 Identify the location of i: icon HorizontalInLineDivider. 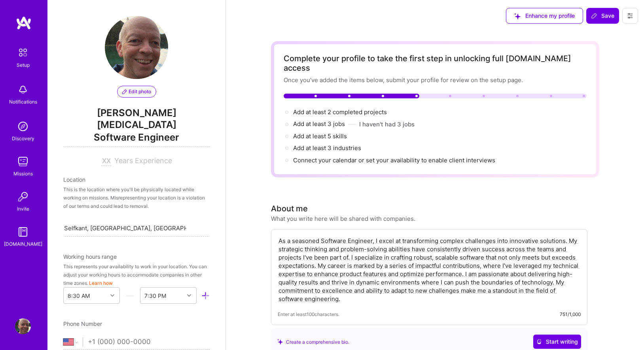
(130, 295).